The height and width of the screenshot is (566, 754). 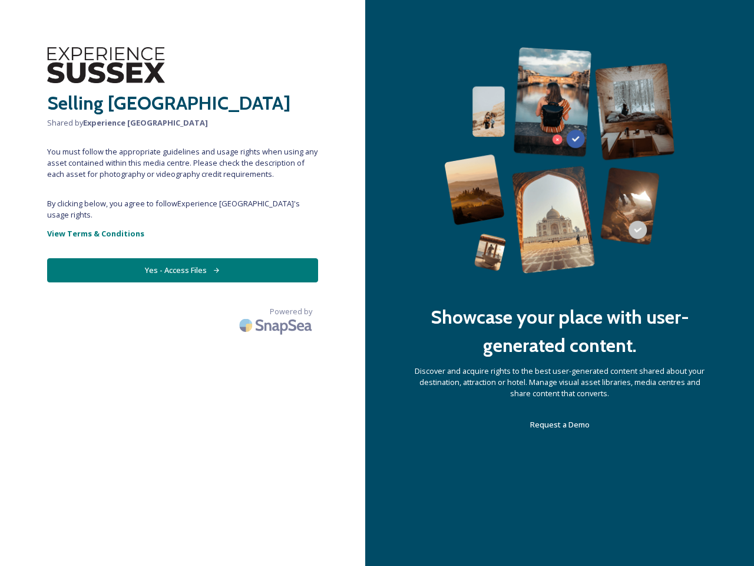 I want to click on button: Yes - Access Files, so click(x=183, y=270).